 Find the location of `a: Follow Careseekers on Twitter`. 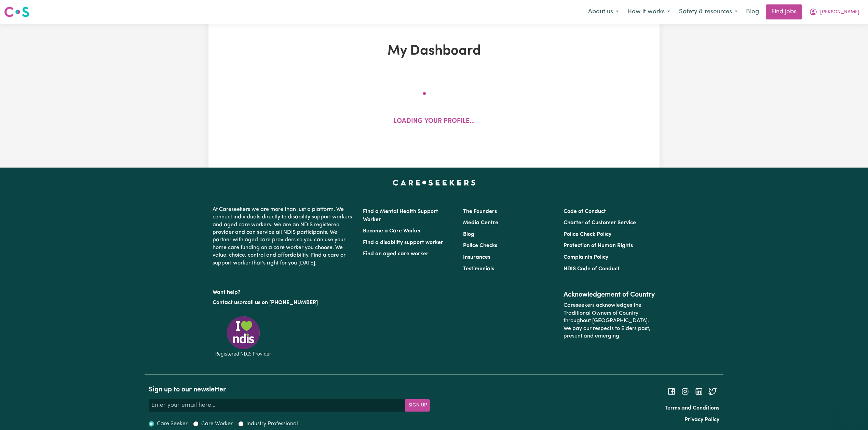

a: Follow Careseekers on Twitter is located at coordinates (712, 391).